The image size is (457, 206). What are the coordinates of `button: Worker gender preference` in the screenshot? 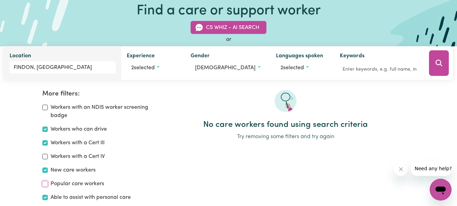 It's located at (228, 68).